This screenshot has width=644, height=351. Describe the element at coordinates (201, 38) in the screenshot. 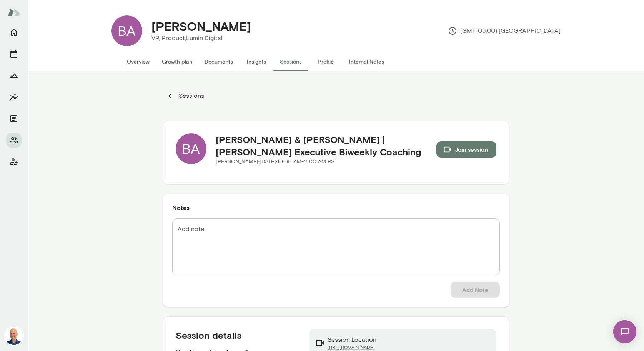

I see `p: VP, Product, Lumin Digital` at that location.